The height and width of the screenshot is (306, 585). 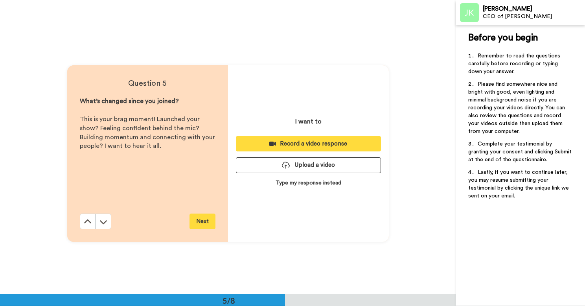 What do you see at coordinates (308, 121) in the screenshot?
I see `p: I want to` at bounding box center [308, 121].